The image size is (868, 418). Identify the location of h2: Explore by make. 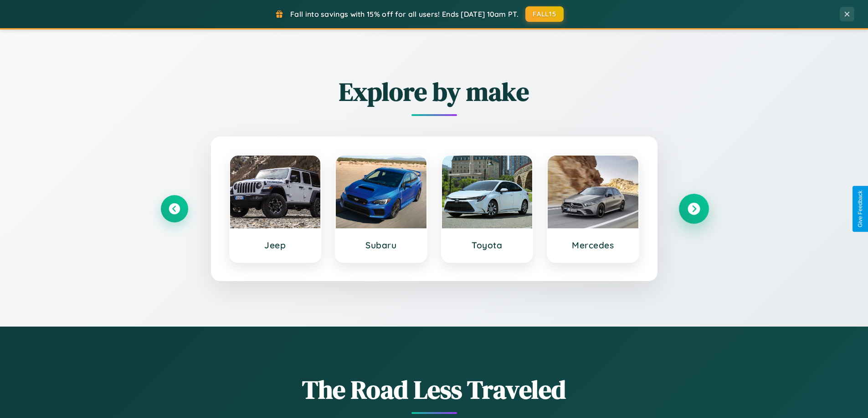
(434, 92).